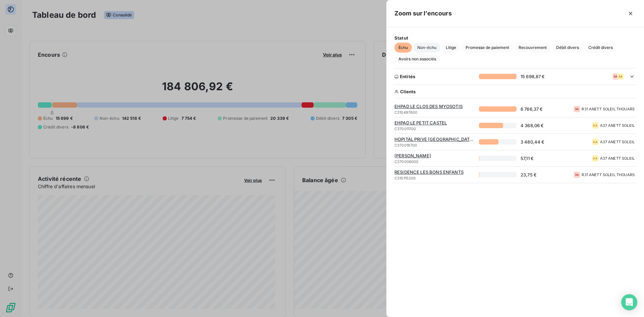 The height and width of the screenshot is (317, 644). I want to click on span: 57,11 €, so click(527, 158).